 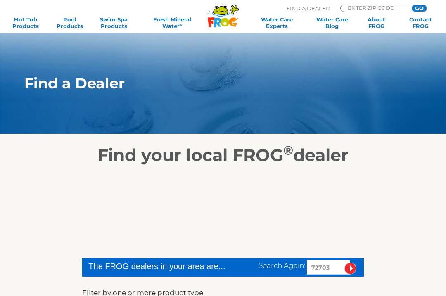 I want to click on a: Swim SpaProducts, so click(x=114, y=23).